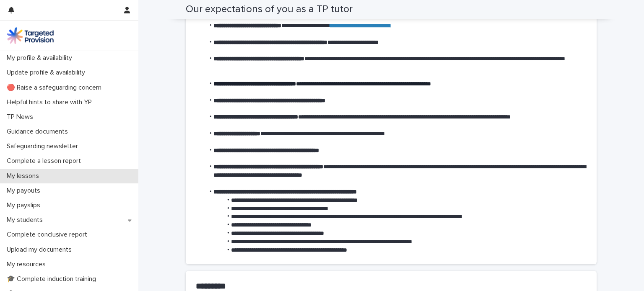  Describe the element at coordinates (41, 250) in the screenshot. I see `p: Upload my documents` at that location.